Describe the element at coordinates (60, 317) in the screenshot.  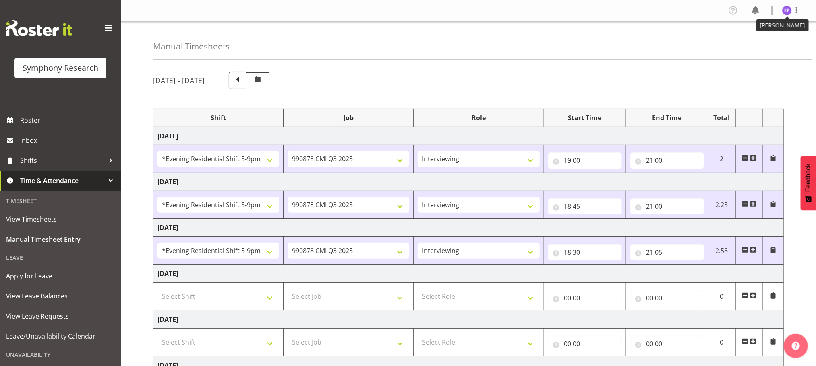
I see `a: View Leave Requests` at that location.